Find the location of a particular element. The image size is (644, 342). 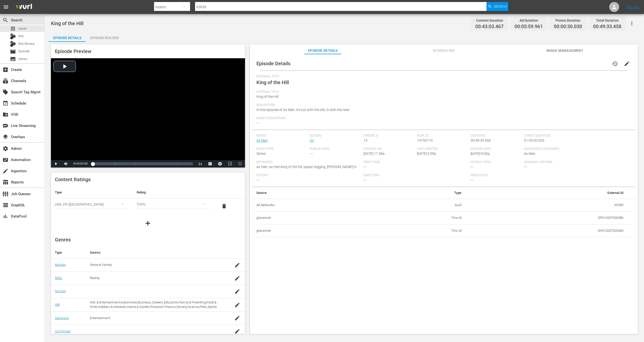

span: Image Management is located at coordinates (565, 51).